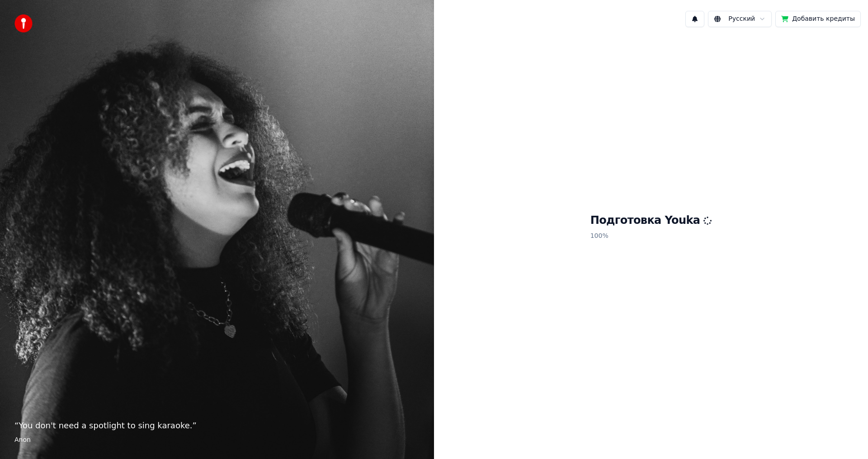 This screenshot has width=868, height=459. What do you see at coordinates (651, 236) in the screenshot?
I see `p: 100 %` at bounding box center [651, 236].